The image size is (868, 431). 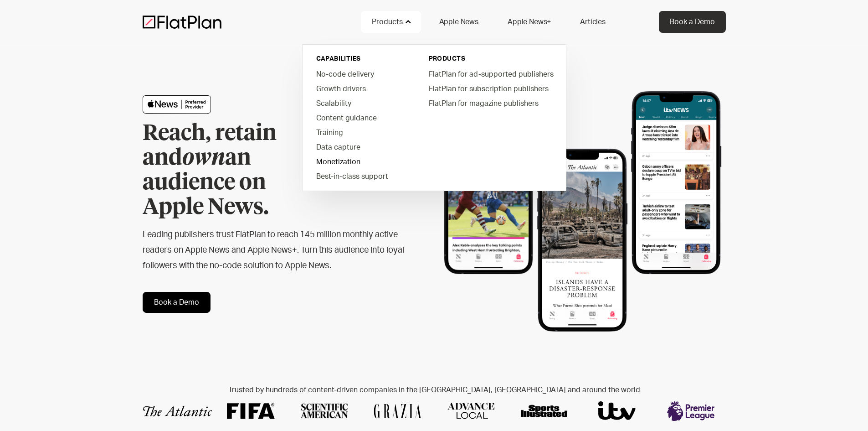 What do you see at coordinates (236, 170) in the screenshot?
I see `h1: Reach, retain and an audience on Apple News.` at bounding box center [236, 170].